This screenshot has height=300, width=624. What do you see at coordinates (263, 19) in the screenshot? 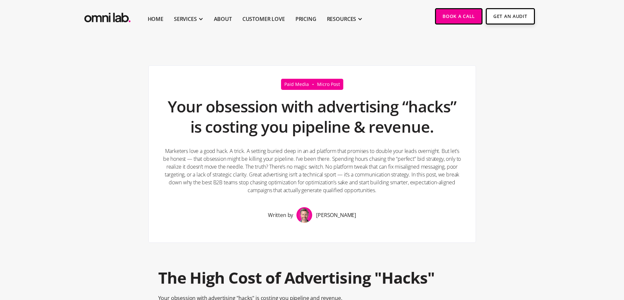
I see `a: Customer Love` at bounding box center [263, 19].